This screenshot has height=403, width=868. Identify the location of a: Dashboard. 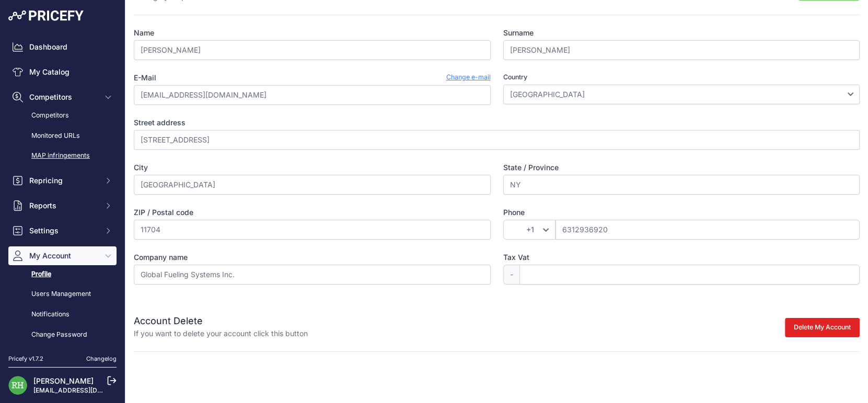
(62, 47).